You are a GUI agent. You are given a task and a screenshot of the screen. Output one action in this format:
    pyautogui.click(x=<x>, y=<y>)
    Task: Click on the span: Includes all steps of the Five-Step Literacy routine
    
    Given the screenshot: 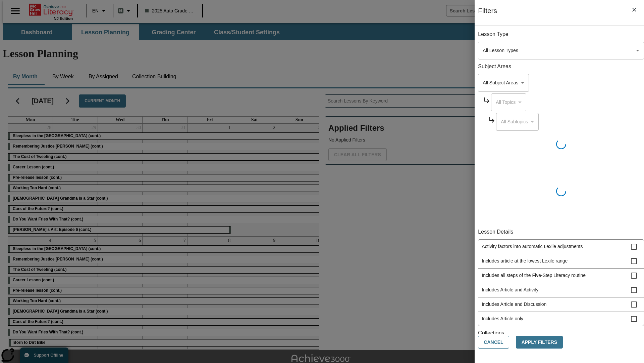 What is the action you would take?
    pyautogui.click(x=556, y=275)
    